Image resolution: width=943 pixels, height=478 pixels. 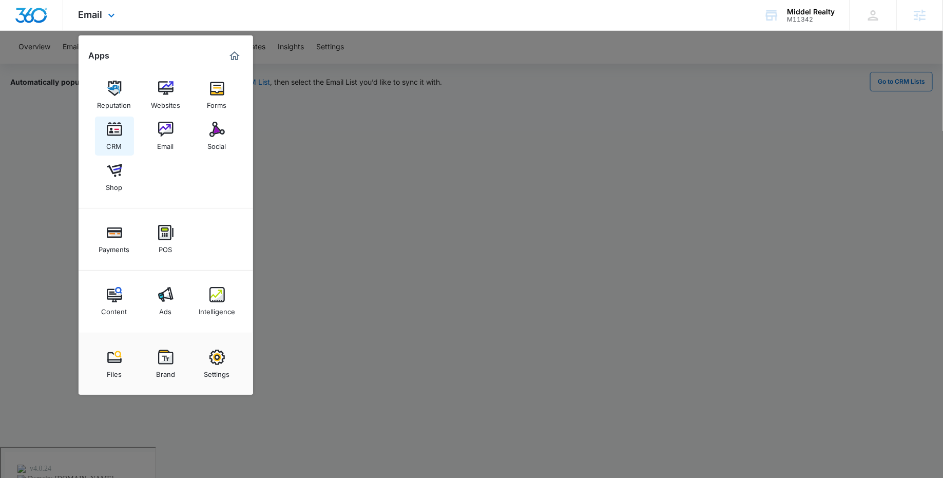 What do you see at coordinates (811, 12) in the screenshot?
I see `div: account name` at bounding box center [811, 12].